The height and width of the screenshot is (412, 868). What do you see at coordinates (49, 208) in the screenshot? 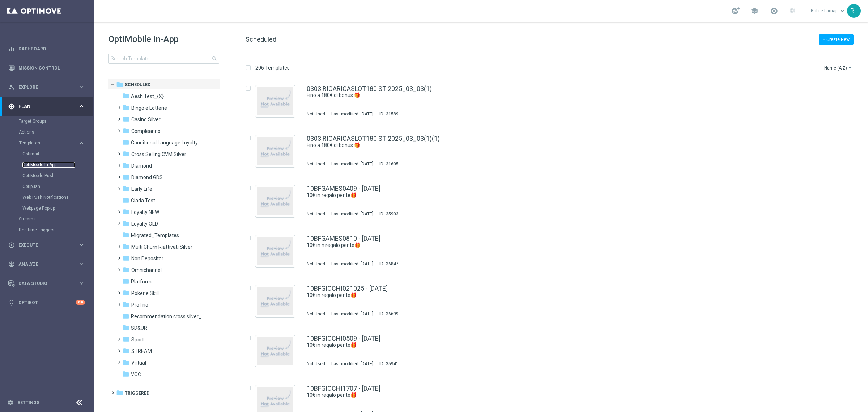
I see `a: Webpage Pop-up` at bounding box center [49, 208].